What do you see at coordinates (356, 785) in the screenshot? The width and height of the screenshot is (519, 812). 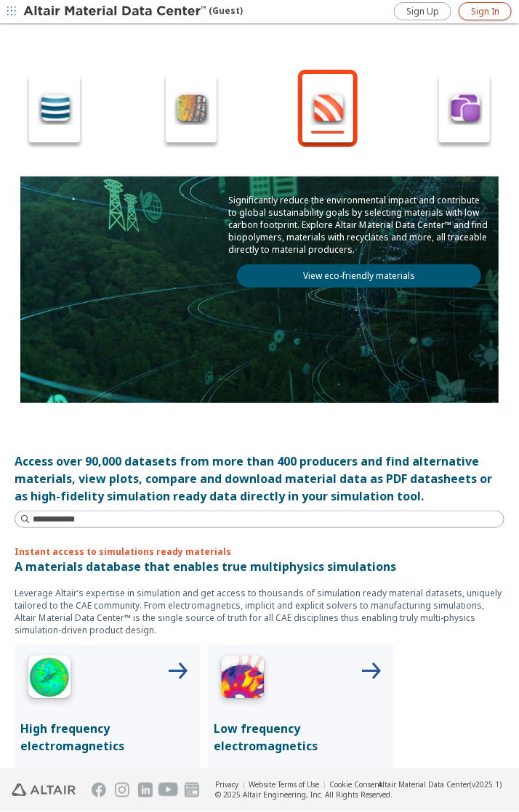 I see `a: Cookie Consent` at bounding box center [356, 785].